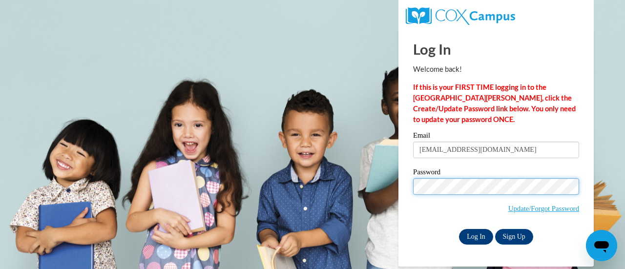 Image resolution: width=625 pixels, height=269 pixels. I want to click on label: Password, so click(496, 173).